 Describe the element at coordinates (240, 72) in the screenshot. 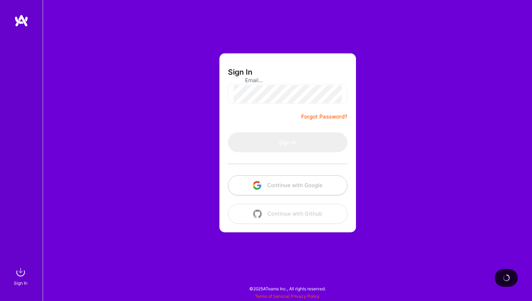

I see `h3: Sign In` at that location.